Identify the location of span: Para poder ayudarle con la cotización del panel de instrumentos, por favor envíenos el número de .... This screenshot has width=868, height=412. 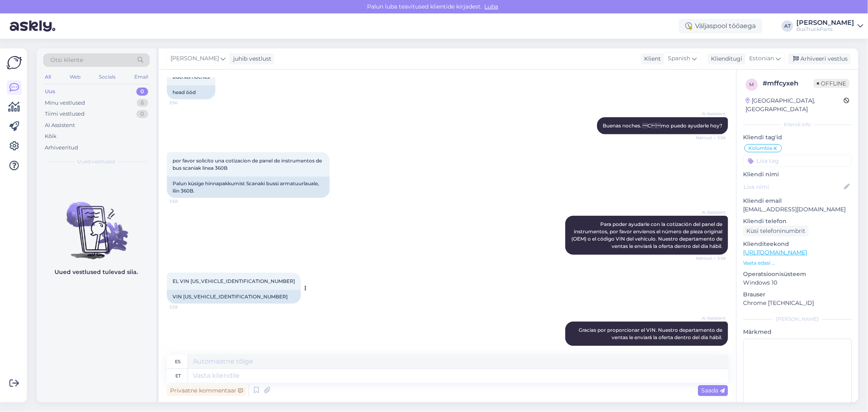
(648, 235).